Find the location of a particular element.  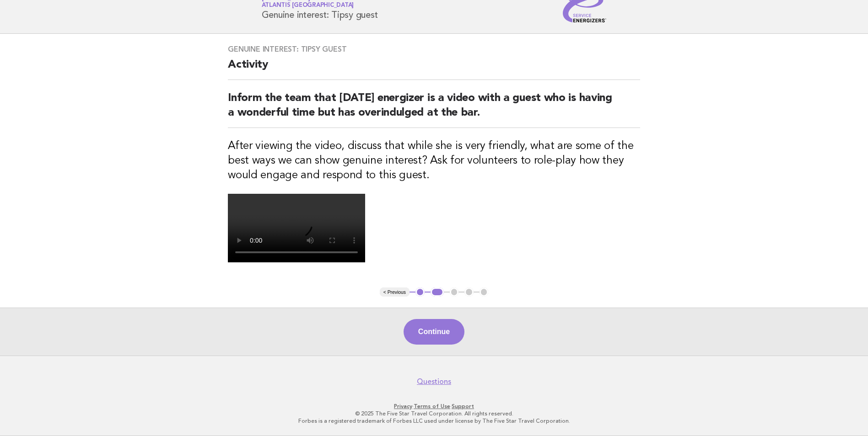

p: © 2025 The Five Star Travel Corporation. All rights reserved. is located at coordinates (434, 414).